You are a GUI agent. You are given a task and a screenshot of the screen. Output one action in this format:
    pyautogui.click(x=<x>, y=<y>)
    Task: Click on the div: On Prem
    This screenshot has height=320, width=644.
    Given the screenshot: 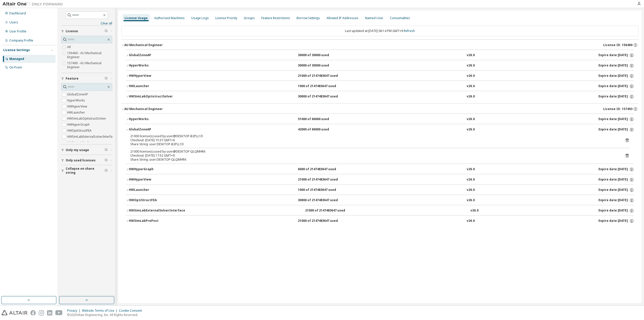 What is the action you would take?
    pyautogui.click(x=16, y=67)
    